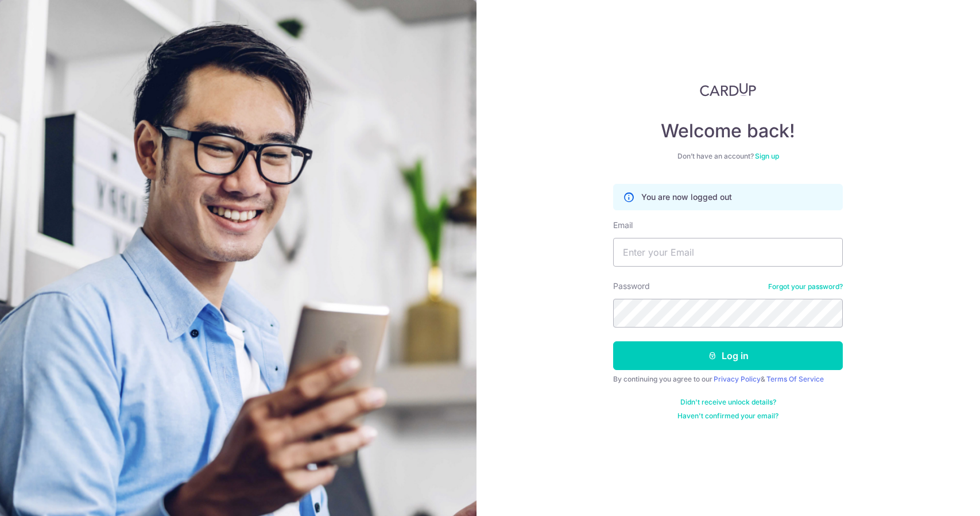 This screenshot has height=516, width=980. I want to click on a: Terms Of Service, so click(795, 379).